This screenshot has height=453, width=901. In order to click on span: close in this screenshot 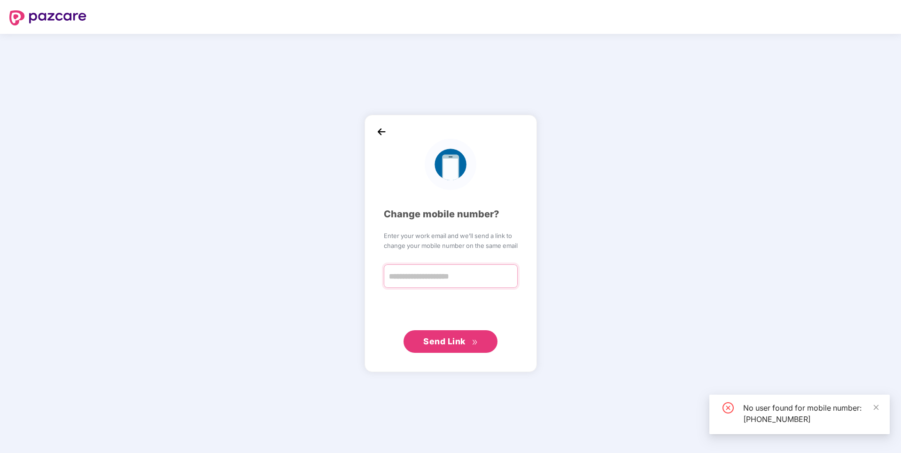, I will do `click(877, 407)`.